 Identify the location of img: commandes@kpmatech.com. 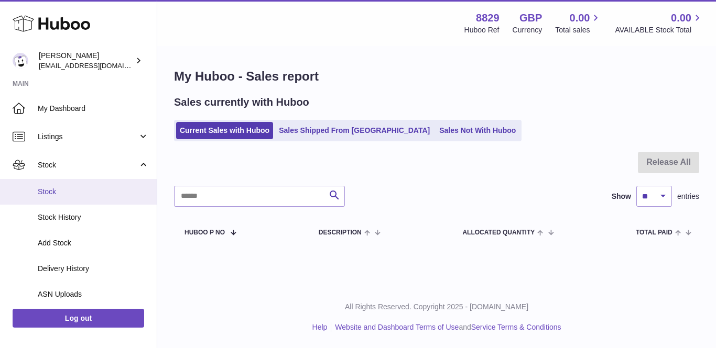
(20, 61).